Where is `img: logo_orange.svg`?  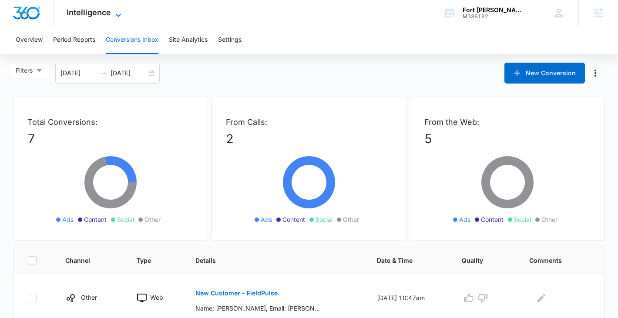 img: logo_orange.svg is located at coordinates (17, 17).